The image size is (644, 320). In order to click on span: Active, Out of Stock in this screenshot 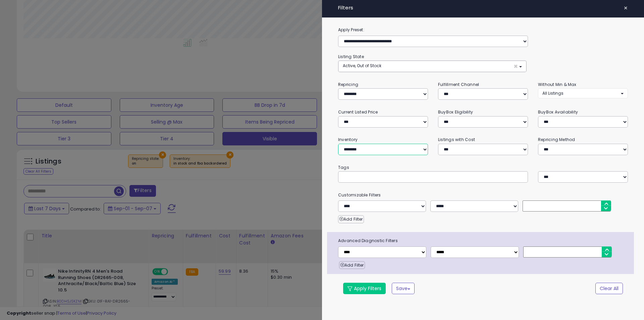, I will do `click(362, 66)`.